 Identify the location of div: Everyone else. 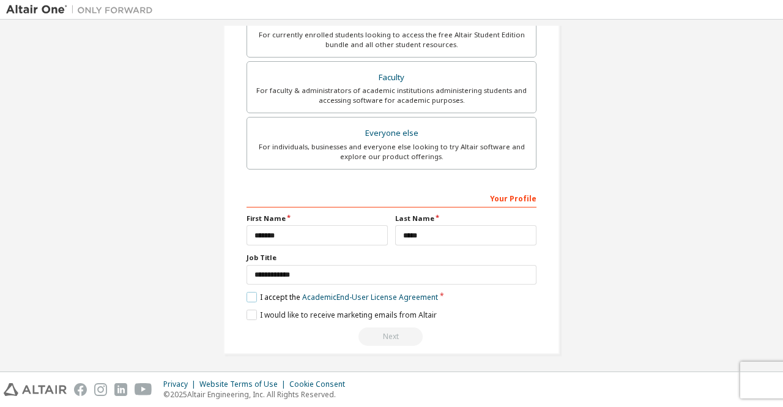
(391, 133).